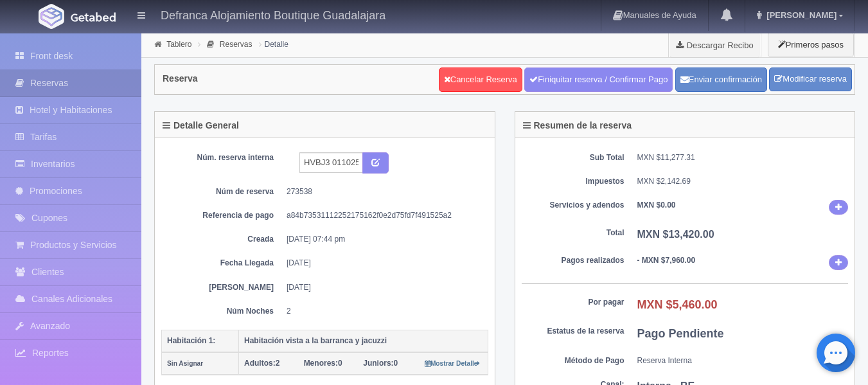 Image resolution: width=868 pixels, height=385 pixels. Describe the element at coordinates (743, 157) in the screenshot. I see `dd: MXN $11,277.31` at that location.